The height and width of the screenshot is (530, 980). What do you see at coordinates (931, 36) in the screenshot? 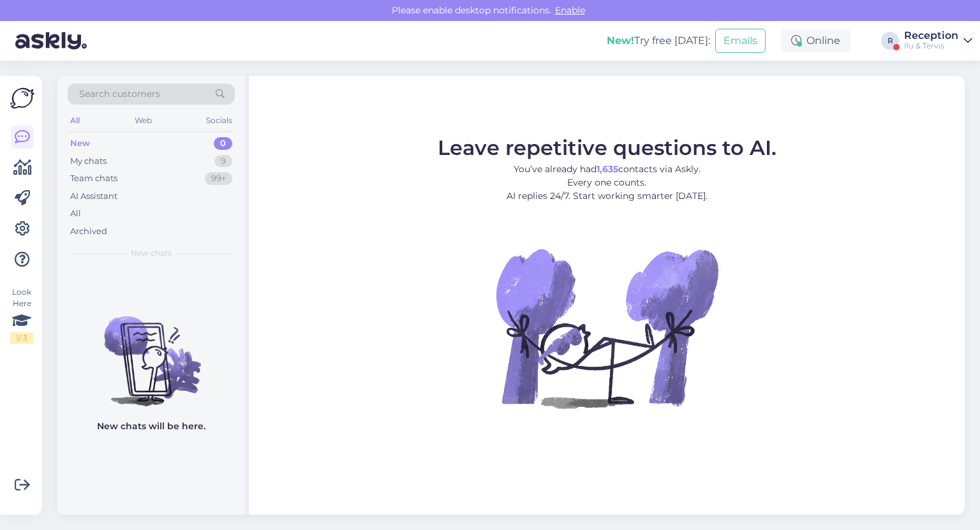
I see `div: Reception` at bounding box center [931, 36].